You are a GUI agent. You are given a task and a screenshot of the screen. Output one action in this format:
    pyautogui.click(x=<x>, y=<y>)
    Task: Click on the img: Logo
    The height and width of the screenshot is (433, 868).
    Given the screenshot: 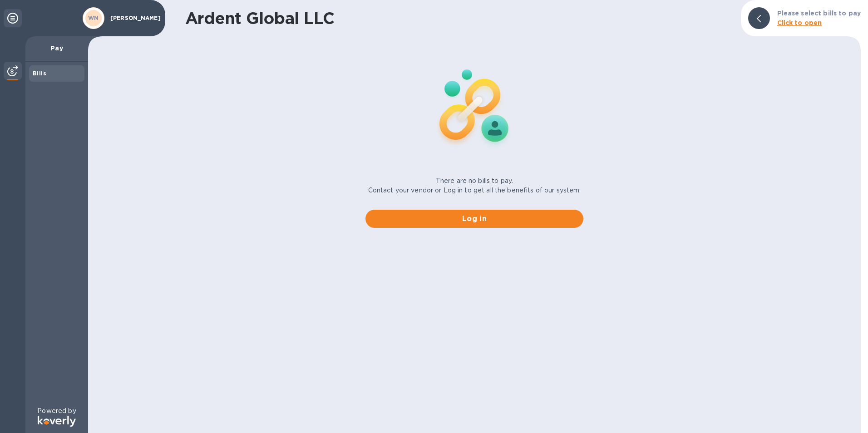 What is the action you would take?
    pyautogui.click(x=57, y=421)
    